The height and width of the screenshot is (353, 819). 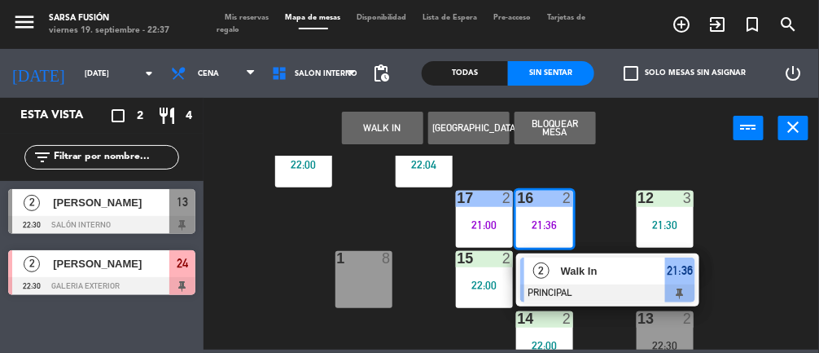 I want to click on i: arrow_drop_down, so click(x=149, y=73).